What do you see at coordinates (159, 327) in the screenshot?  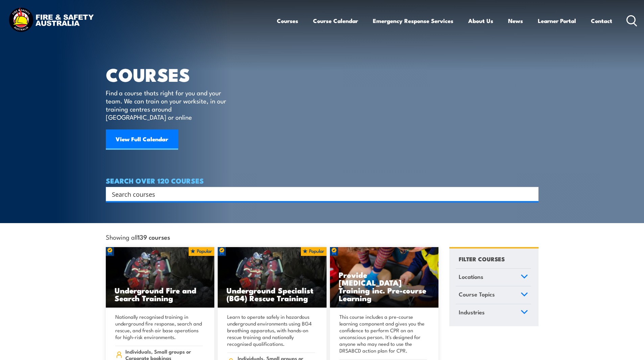 I see `p: Nationally recognised training in underground fire response, search and rescue, and fresh air bas...` at bounding box center [159, 327].